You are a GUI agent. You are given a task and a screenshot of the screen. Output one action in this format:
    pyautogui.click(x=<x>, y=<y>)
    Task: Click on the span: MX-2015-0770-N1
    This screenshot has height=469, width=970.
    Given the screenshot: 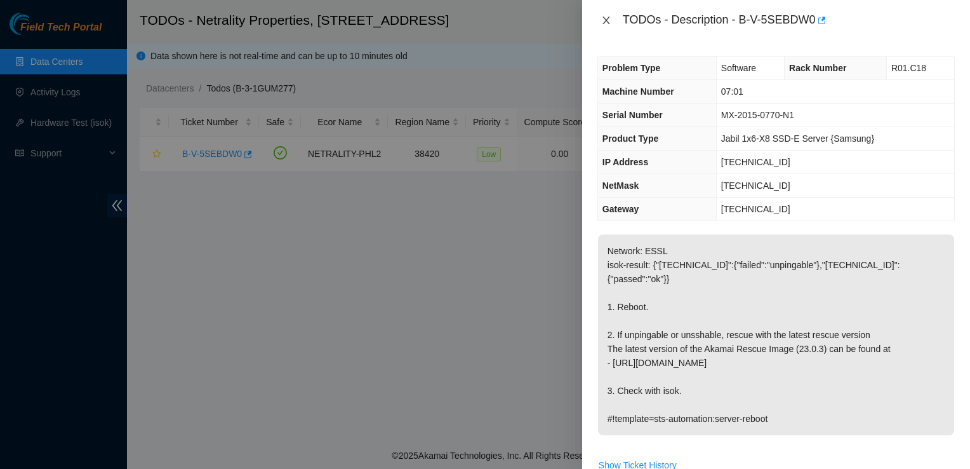 What is the action you would take?
    pyautogui.click(x=757, y=115)
    